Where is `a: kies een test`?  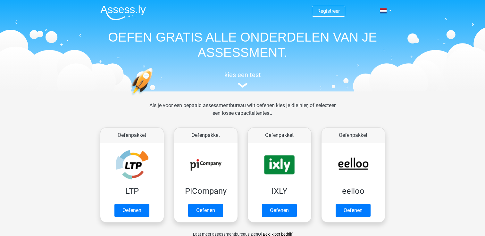
a: kies een test is located at coordinates (242, 79).